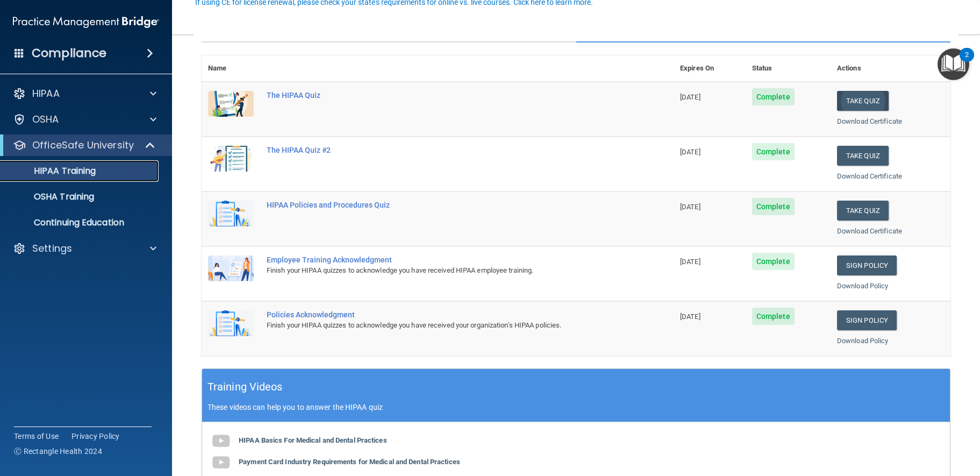 The image size is (980, 476). What do you see at coordinates (443, 325) in the screenshot?
I see `div: Finish your HIPAA quizzes to acknowledge you have received your organization’s HIPAA policies.` at bounding box center [443, 325].